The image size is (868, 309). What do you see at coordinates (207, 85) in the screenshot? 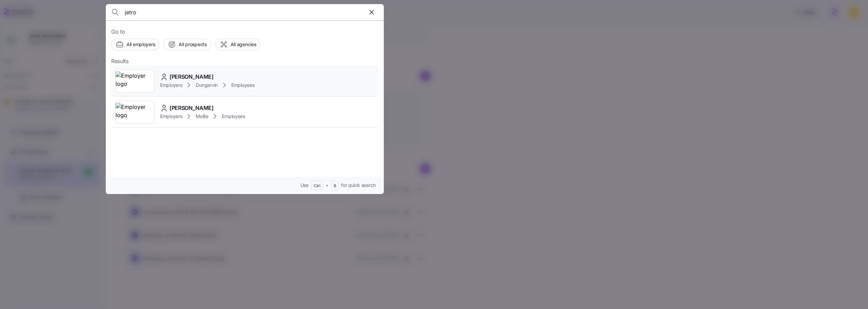
I see `span: Dungarvin` at bounding box center [207, 85].